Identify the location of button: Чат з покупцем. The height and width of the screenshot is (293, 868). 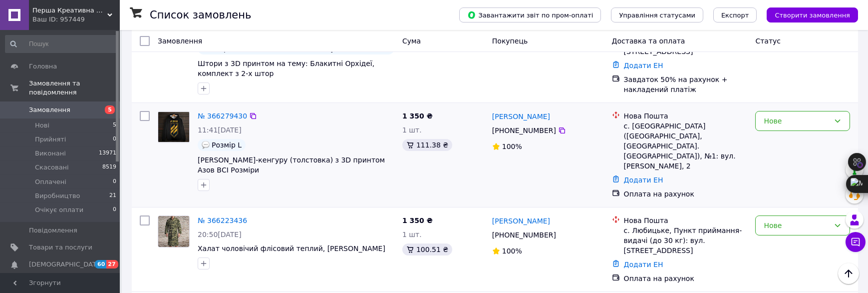
(856, 242).